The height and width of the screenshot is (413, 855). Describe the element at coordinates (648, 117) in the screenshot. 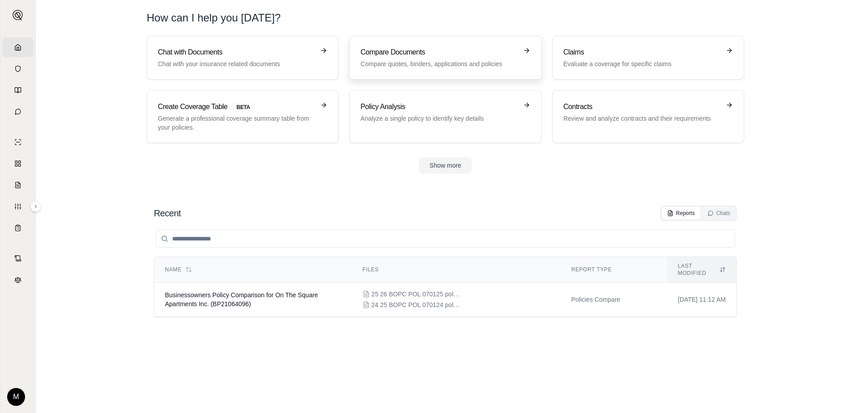

I see `a: ContractsReview and analyze contracts and their requirements` at that location.